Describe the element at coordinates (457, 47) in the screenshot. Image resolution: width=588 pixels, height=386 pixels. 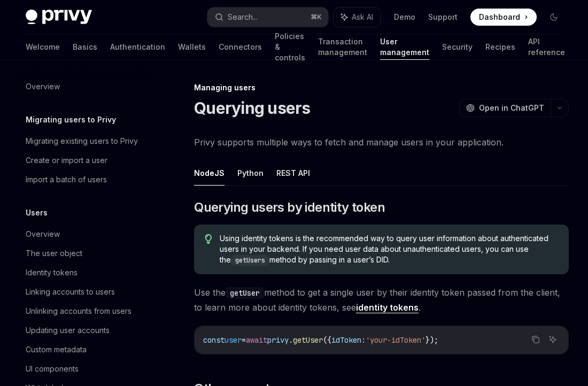
I see `a: Security` at that location.